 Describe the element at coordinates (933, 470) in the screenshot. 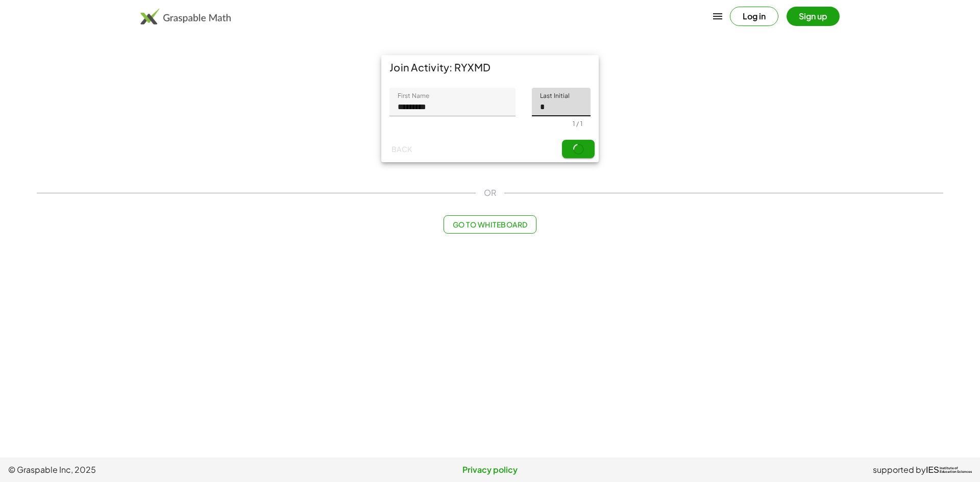

I see `span: IES` at that location.